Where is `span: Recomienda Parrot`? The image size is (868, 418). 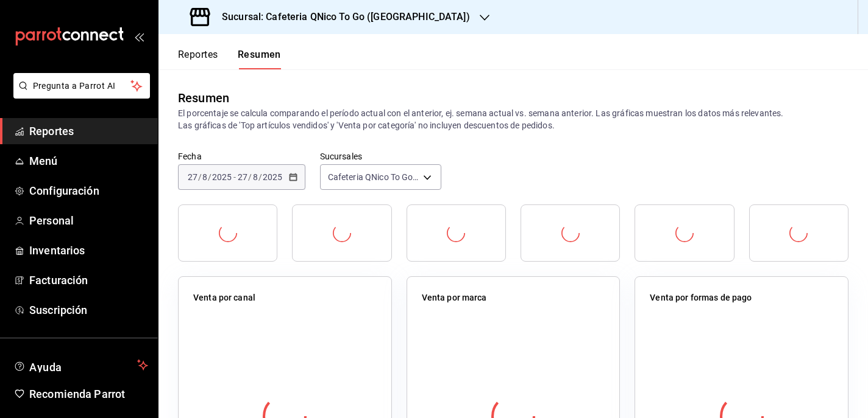
span: Recomienda Parrot is located at coordinates (88, 394).